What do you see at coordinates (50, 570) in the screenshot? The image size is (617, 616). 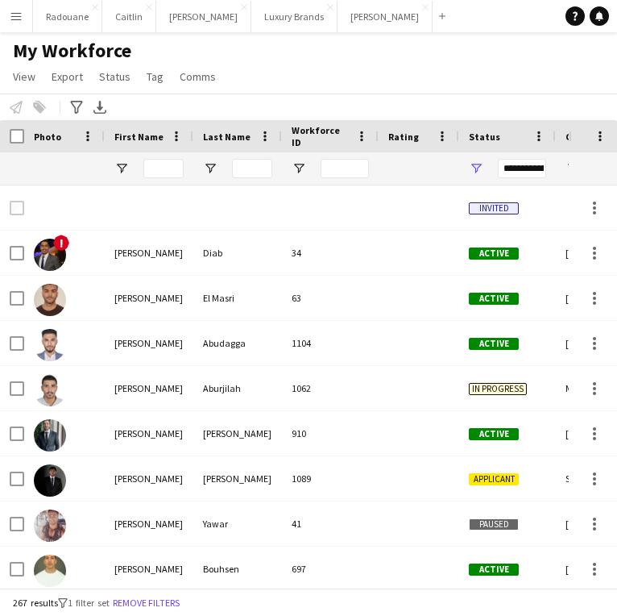 I see `img: Adnan Bouhsen` at bounding box center [50, 570].